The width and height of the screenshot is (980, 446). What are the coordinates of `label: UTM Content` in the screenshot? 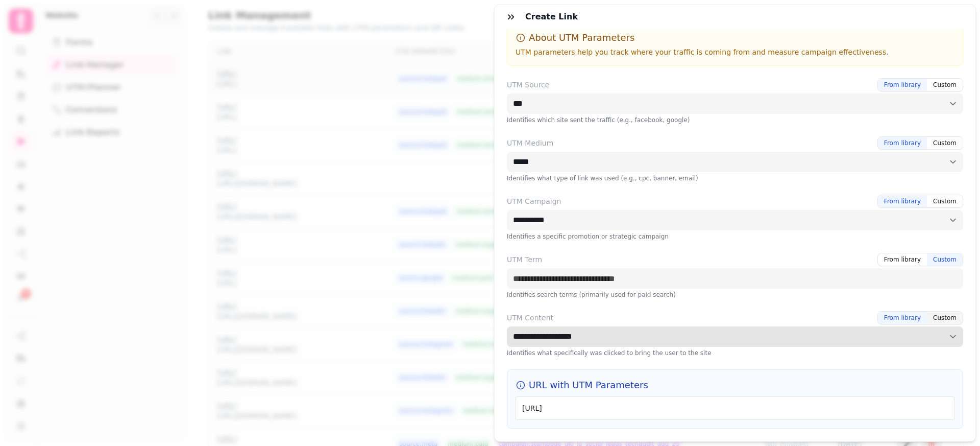 It's located at (530, 318).